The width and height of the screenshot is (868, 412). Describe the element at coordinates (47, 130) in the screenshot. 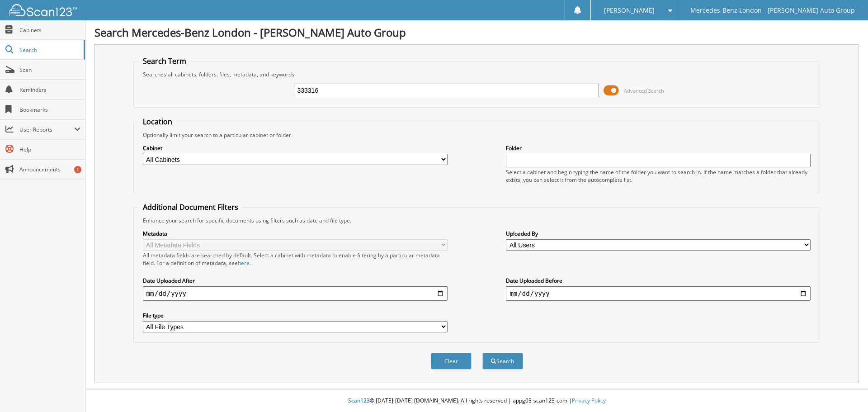

I see `span: User Reports` at that location.